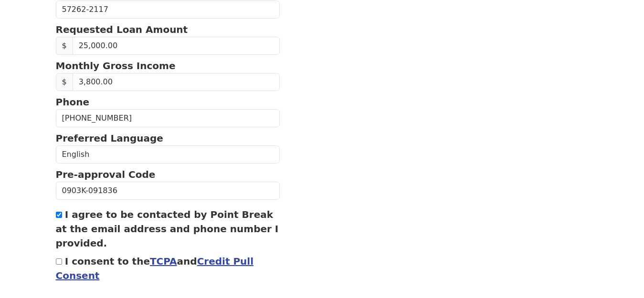  What do you see at coordinates (176, 82) in the screenshot?
I see `input: Monthly Gross Income` at bounding box center [176, 82].